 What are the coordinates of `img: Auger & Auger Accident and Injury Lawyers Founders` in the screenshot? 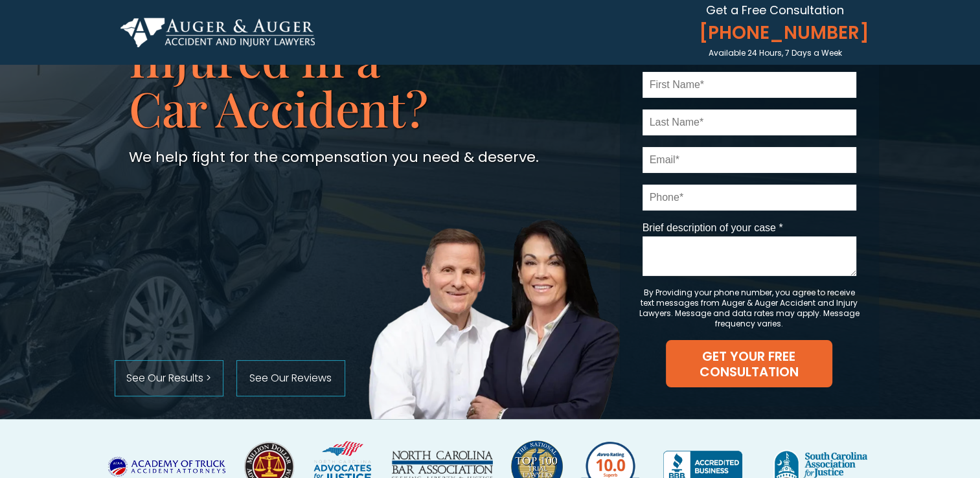 It's located at (495, 317).